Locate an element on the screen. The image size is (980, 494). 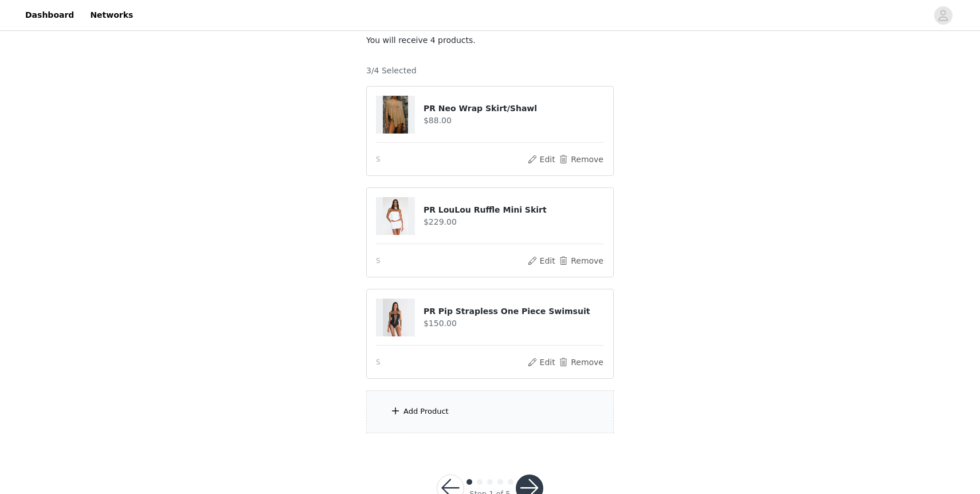
h4: PR LouLou Ruffle Mini Skirt is located at coordinates (514, 210).